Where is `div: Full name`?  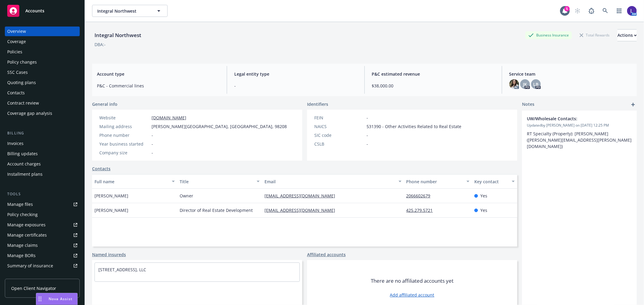 div: Full name is located at coordinates (131, 182).